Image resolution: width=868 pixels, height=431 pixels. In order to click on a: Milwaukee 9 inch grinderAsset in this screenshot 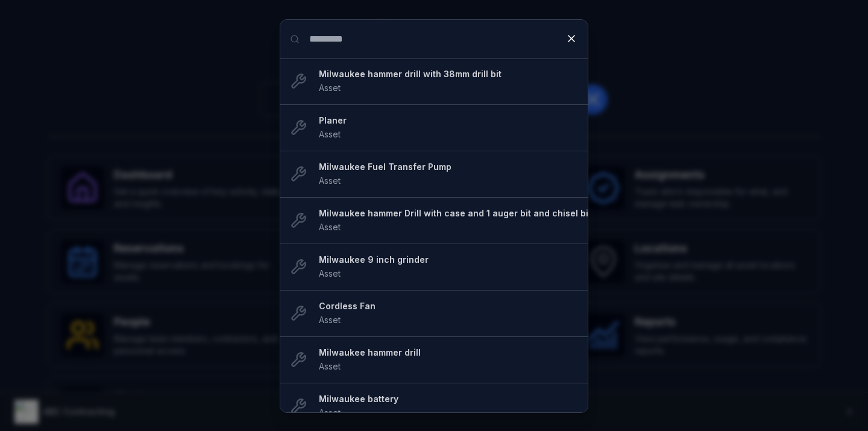, I will do `click(448, 267)`.